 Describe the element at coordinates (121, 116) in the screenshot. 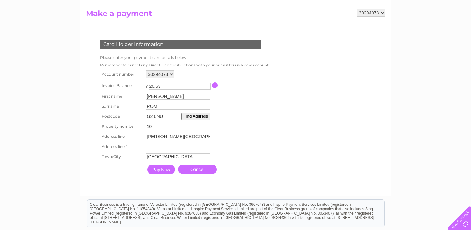

I see `th: Postcode` at that location.